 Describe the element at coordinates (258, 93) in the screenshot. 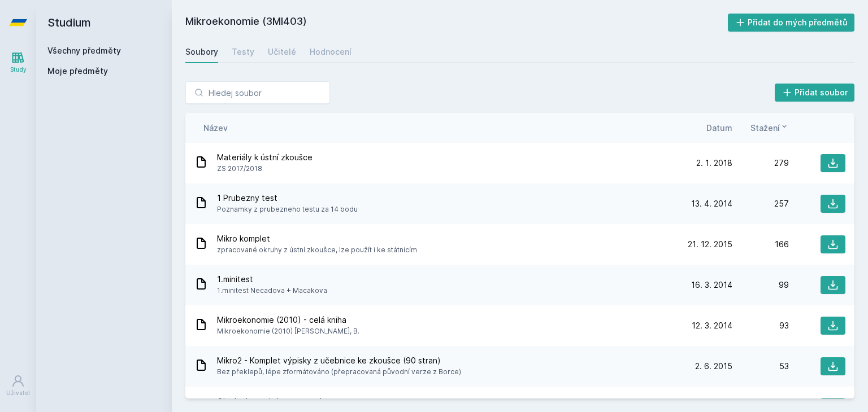

I see `input: Hledej soubor` at that location.